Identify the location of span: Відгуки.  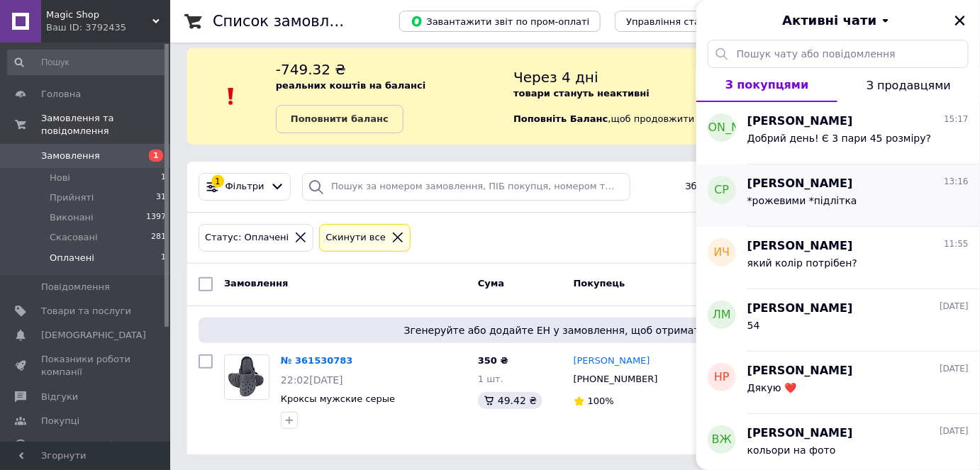
(60, 397).